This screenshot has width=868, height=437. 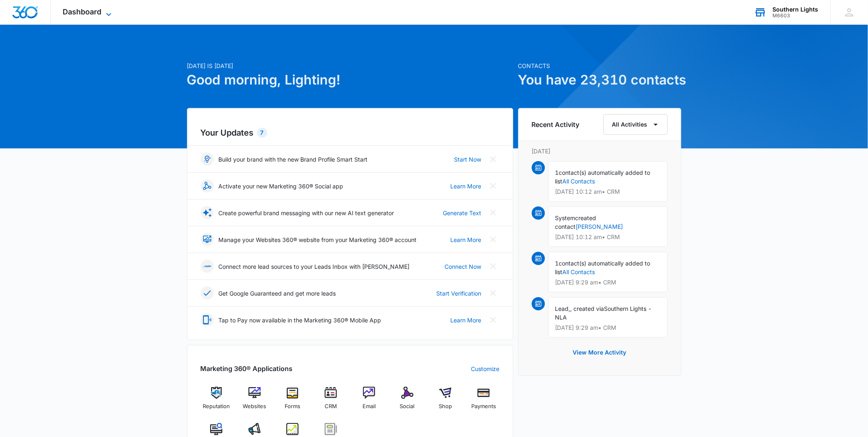 What do you see at coordinates (254, 401) in the screenshot?
I see `a: Websites` at bounding box center [254, 401].